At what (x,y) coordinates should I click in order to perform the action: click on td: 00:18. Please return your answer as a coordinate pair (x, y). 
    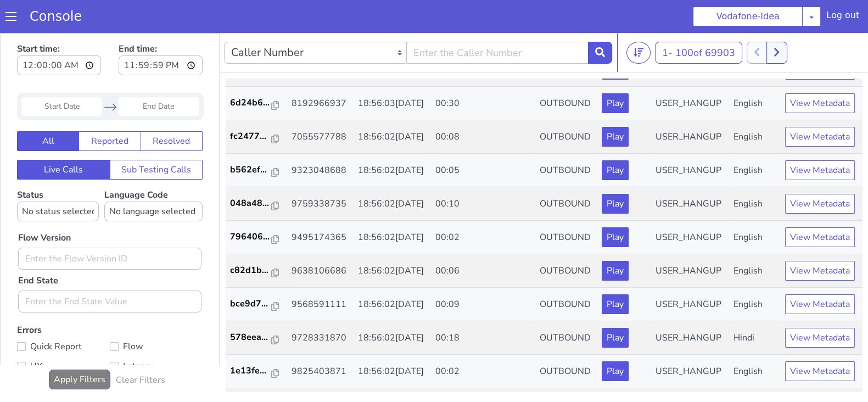
    Looking at the image, I should click on (483, 305).